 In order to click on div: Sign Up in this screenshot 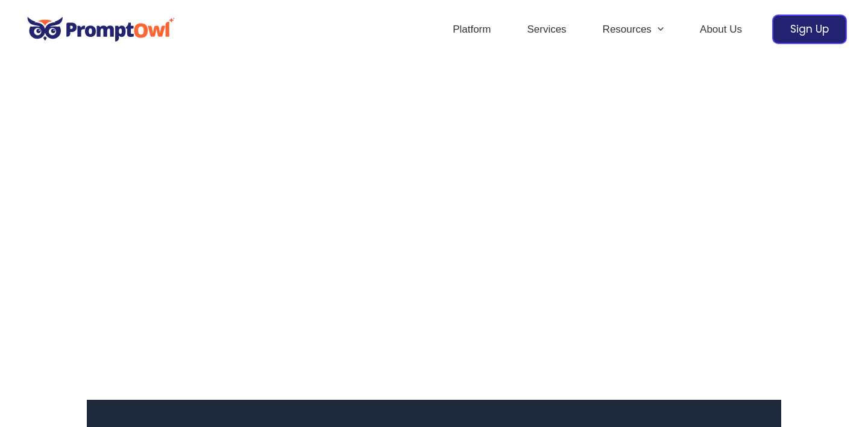, I will do `click(810, 29)`.